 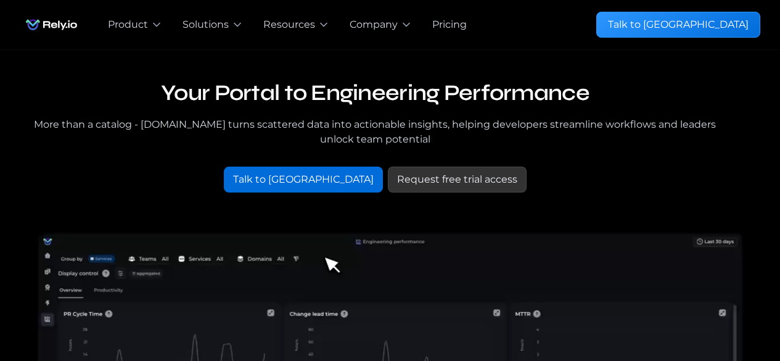 What do you see at coordinates (289, 25) in the screenshot?
I see `div: Resources` at bounding box center [289, 25].